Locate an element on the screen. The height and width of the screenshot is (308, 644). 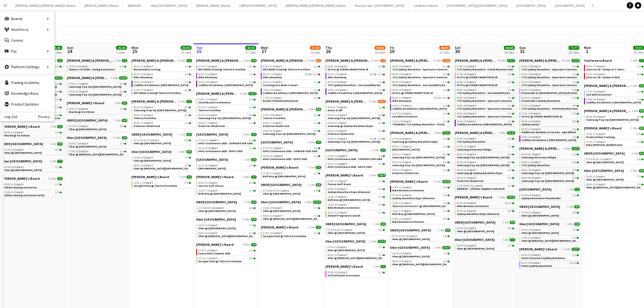
span: 07:00-16:00 is located at coordinates (466, 75).